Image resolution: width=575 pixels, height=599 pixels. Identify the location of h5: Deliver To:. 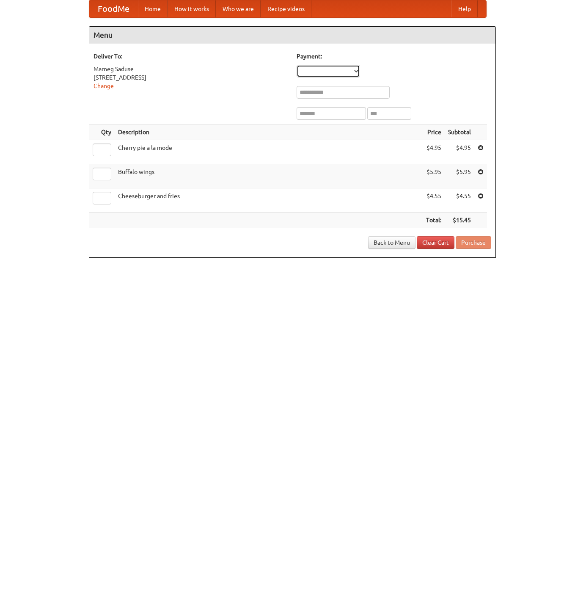
(191, 56).